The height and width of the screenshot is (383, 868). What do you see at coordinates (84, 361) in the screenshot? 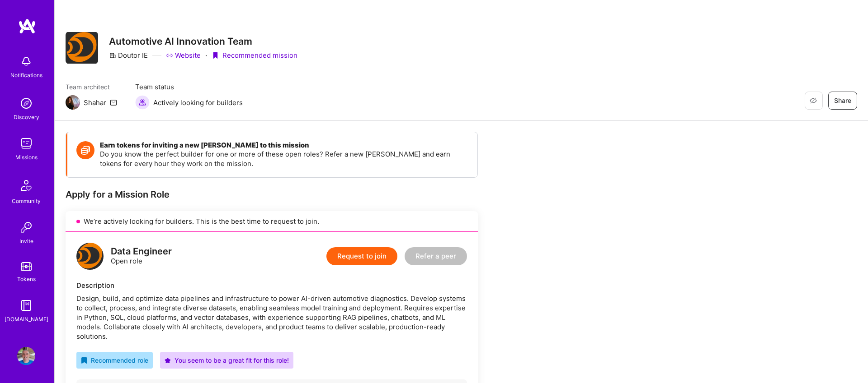
I see `i: icon RecommendedBadge` at bounding box center [84, 361].